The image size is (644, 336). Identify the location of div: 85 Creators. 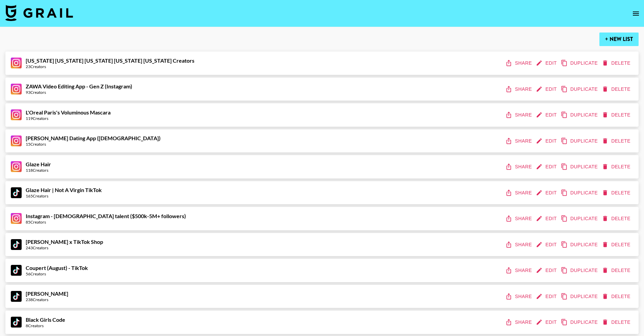
(106, 222).